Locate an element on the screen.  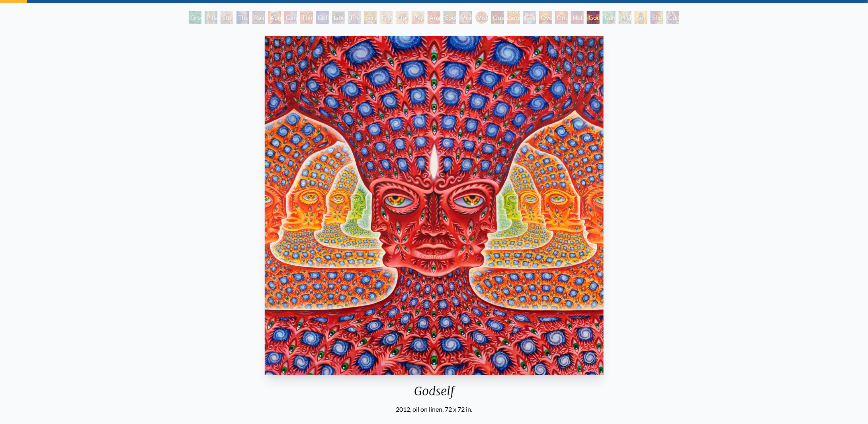
div: Ophanic Eyelash is located at coordinates (402, 18).